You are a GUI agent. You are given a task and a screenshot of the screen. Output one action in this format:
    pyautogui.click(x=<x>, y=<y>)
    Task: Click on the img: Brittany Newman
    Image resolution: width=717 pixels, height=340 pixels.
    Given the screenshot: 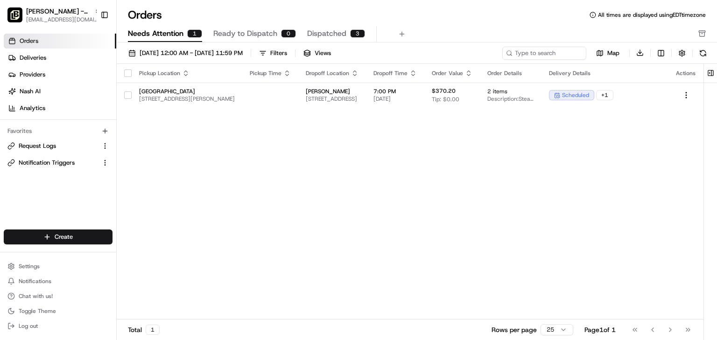 What is the action you would take?
    pyautogui.click(x=17, y=143)
    